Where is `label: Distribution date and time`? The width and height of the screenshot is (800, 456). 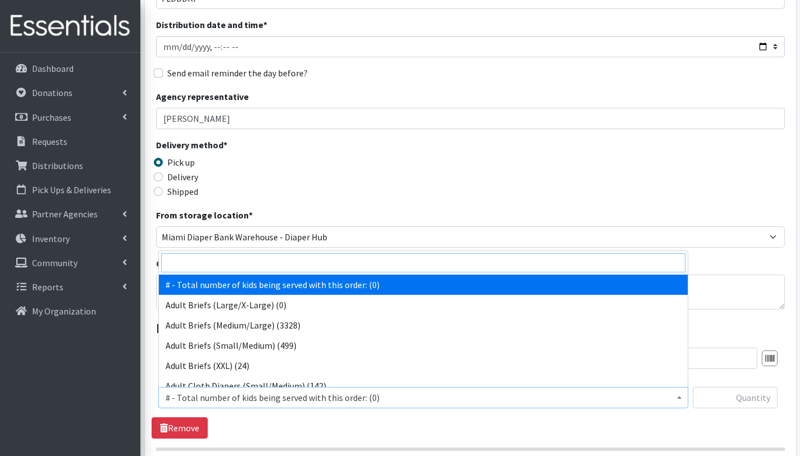
label: Distribution date and time is located at coordinates (212, 25).